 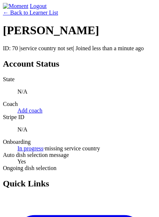 What do you see at coordinates (16, 6) in the screenshot?
I see `img: Moment` at bounding box center [16, 6].